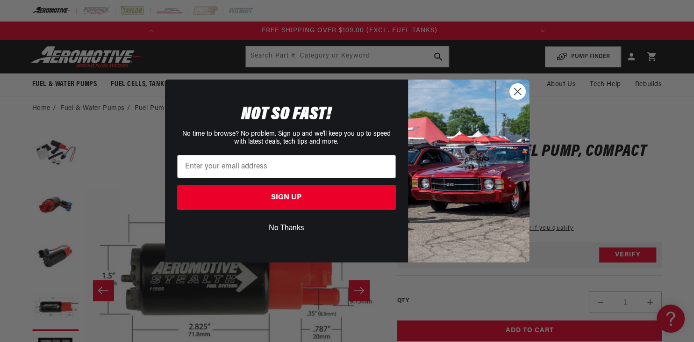  I want to click on span: No time to browse? No problem. Sign up and we'll keep you up to speed with latest deals, tech tip..., so click(287, 138).